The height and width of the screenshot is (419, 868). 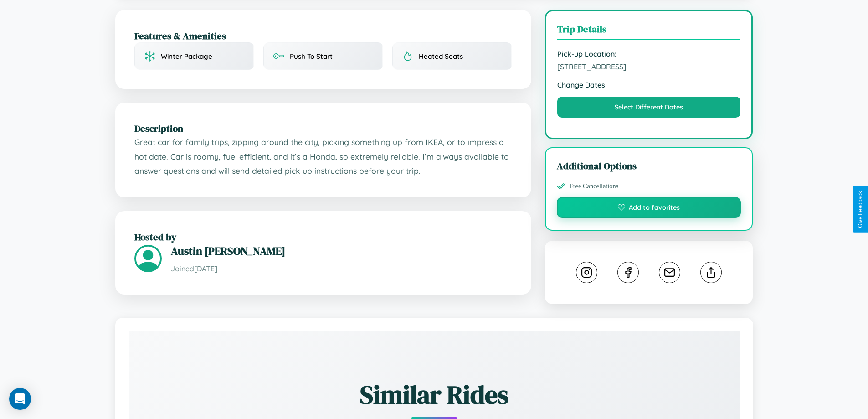 I want to click on h2: Hosted by, so click(x=323, y=236).